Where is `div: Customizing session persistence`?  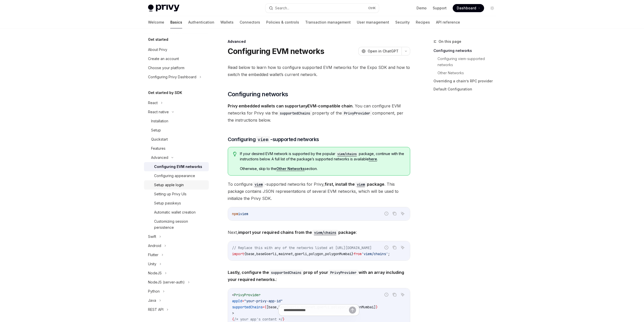 div: Customizing session persistence is located at coordinates (180, 225).